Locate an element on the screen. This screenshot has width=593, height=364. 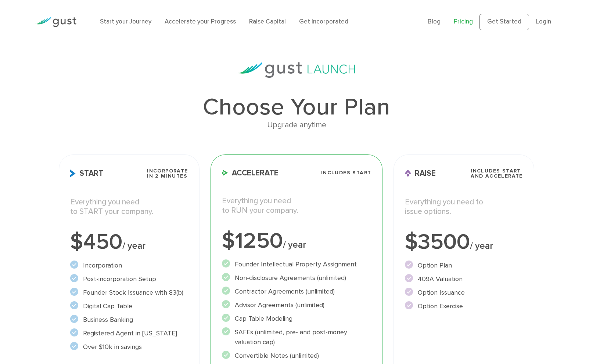
span: Incorporate in 2 Minutes is located at coordinates (167, 173).